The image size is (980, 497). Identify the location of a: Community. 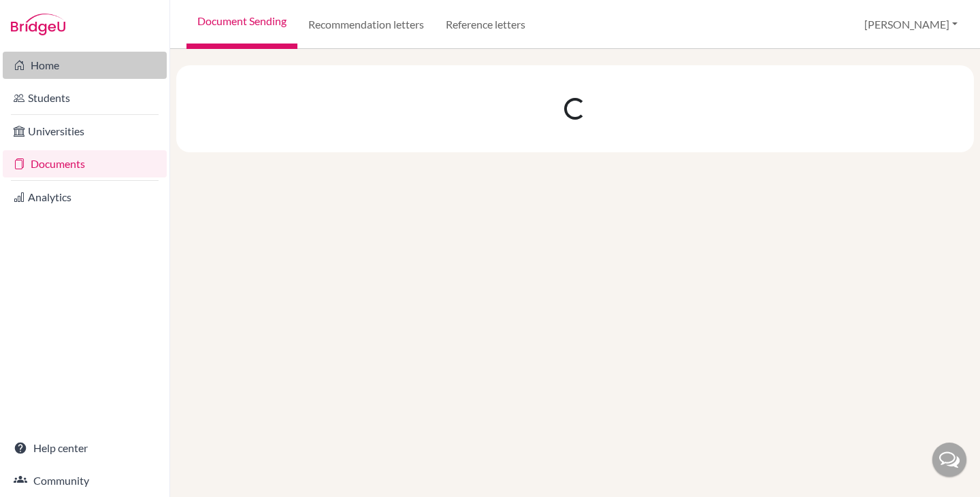
(85, 481).